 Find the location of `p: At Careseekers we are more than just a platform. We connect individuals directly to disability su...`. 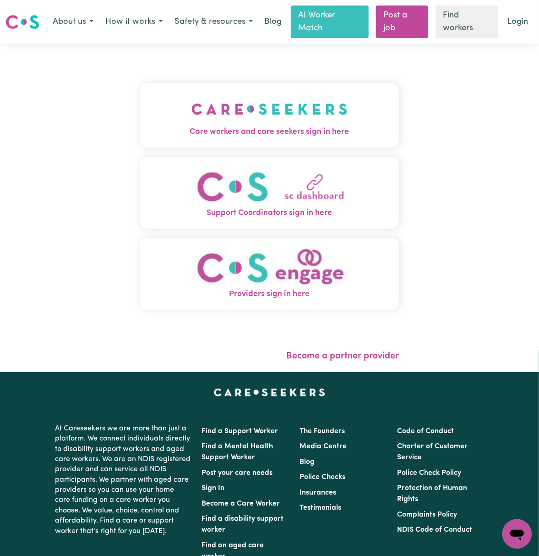

p: At Careseekers we are more than just a platform. We connect individuals directly to disability su... is located at coordinates (123, 480).